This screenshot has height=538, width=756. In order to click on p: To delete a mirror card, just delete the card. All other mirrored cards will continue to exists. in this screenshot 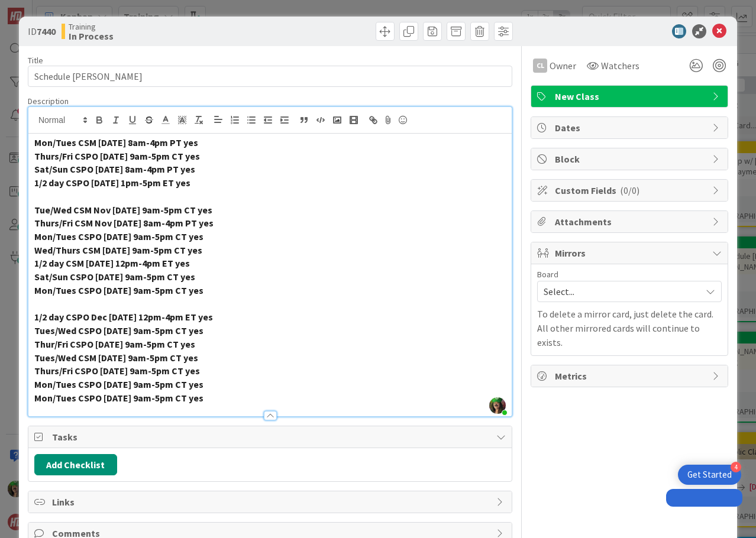, I will do `click(629, 328)`.